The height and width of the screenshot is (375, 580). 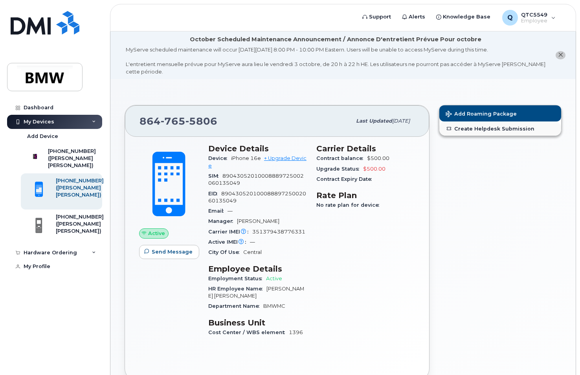 I want to click on span: Carrier IMEI, so click(x=230, y=231).